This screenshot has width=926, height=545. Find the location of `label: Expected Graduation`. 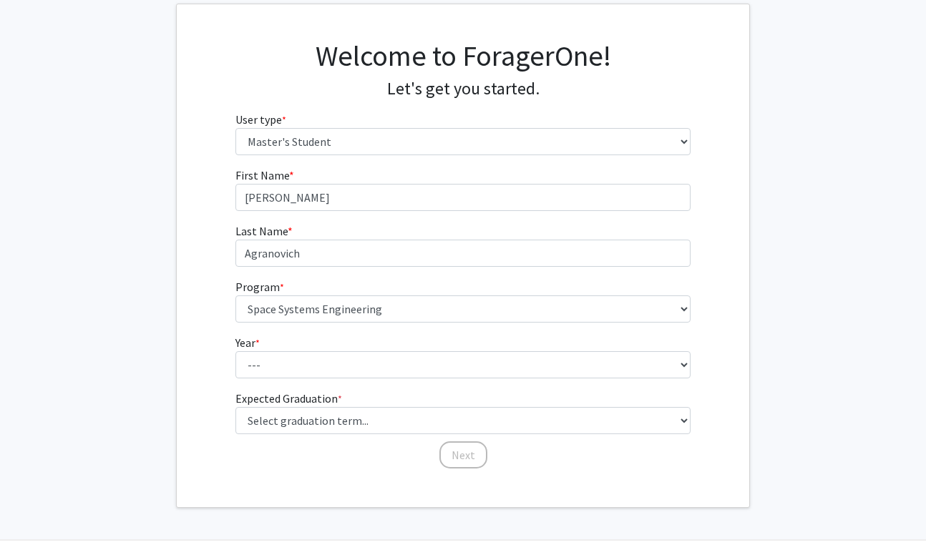

label: Expected Graduation is located at coordinates (288, 399).